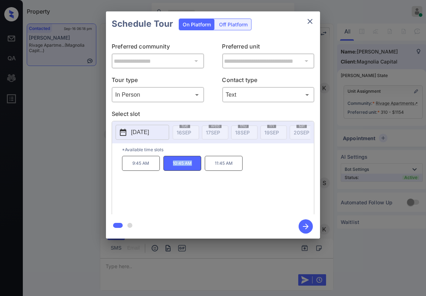  I want to click on div: On Platform, so click(196, 24).